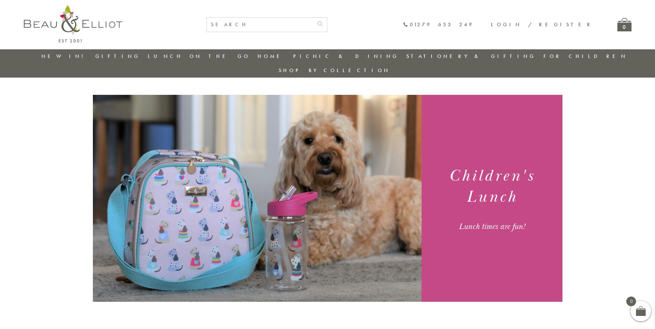 The width and height of the screenshot is (655, 329). I want to click on a: Home, so click(271, 56).